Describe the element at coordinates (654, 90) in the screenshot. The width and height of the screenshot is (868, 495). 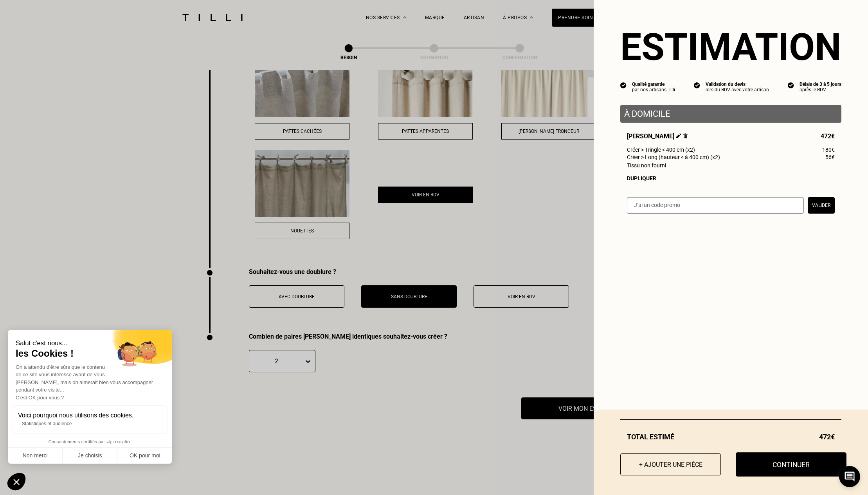
I see `div: par nos artisans Tilli` at that location.